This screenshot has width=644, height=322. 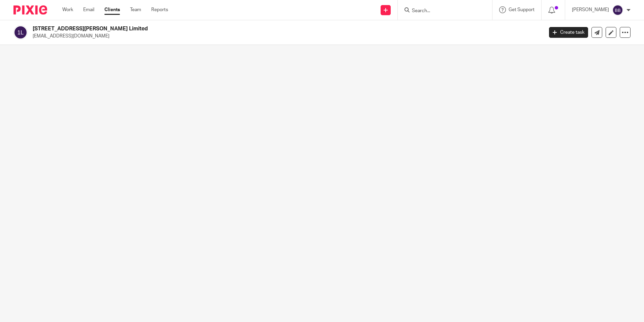 What do you see at coordinates (30, 9) in the screenshot?
I see `img: Pixie` at bounding box center [30, 9].